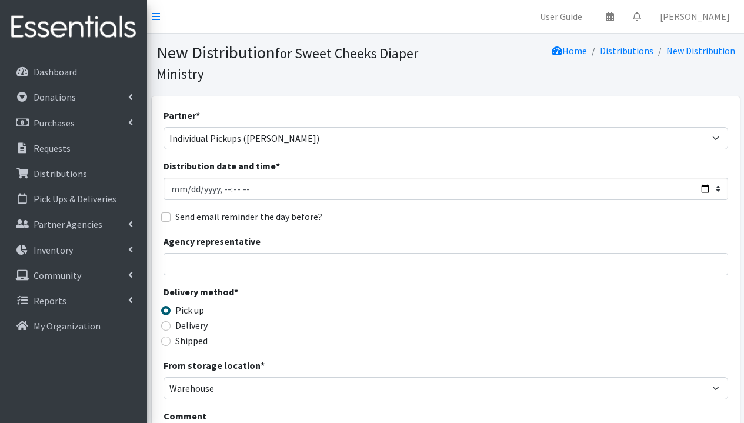  What do you see at coordinates (191, 325) in the screenshot?
I see `label: Delivery` at bounding box center [191, 325].